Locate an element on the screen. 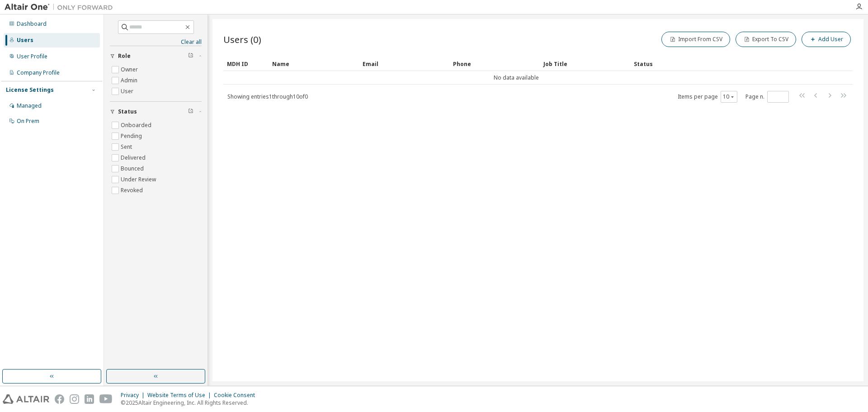 This screenshot has width=868, height=412. img: youtube.svg is located at coordinates (106, 399).